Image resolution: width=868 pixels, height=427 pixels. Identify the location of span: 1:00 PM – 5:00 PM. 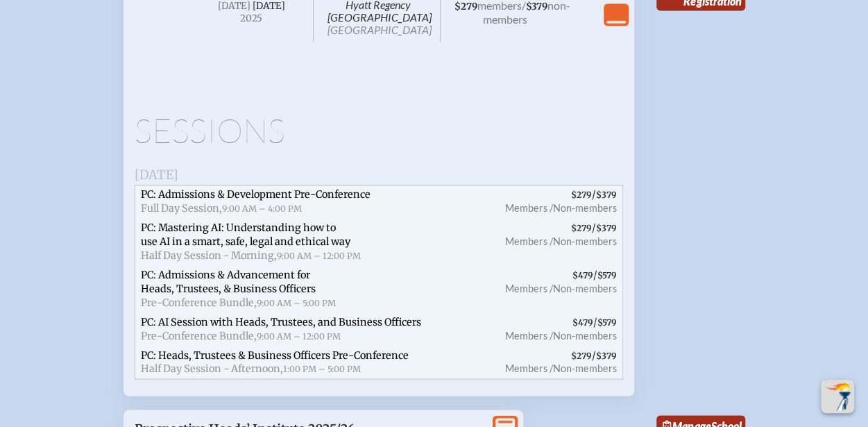
(322, 368).